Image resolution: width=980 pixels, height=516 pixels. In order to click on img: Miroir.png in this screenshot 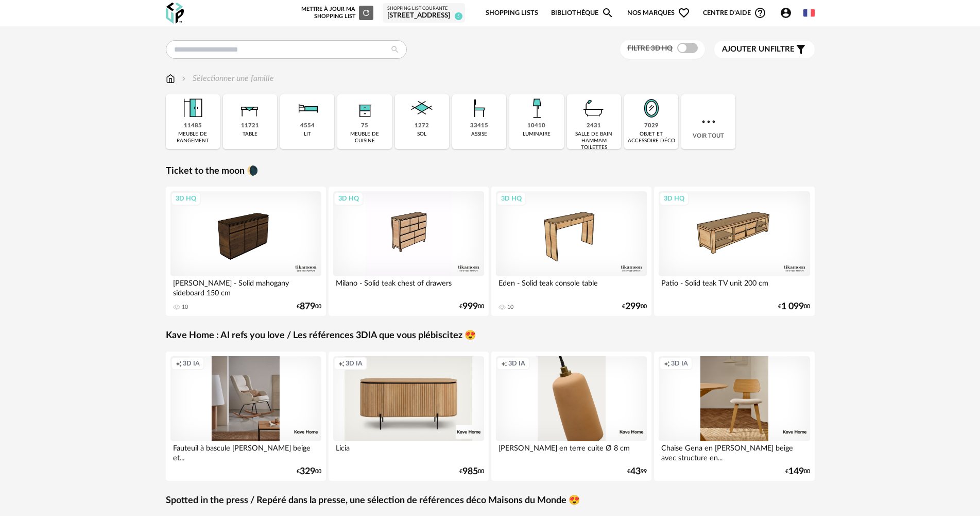, I will do `click(652, 108)`.